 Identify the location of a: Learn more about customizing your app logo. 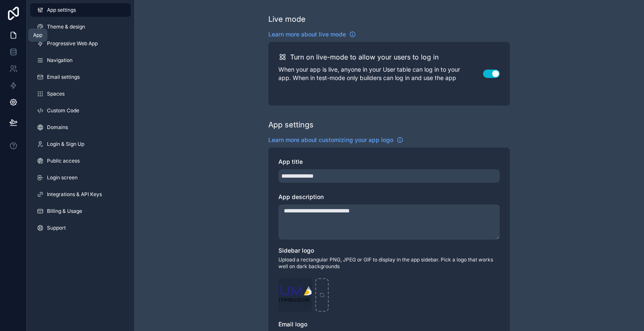
(336, 140).